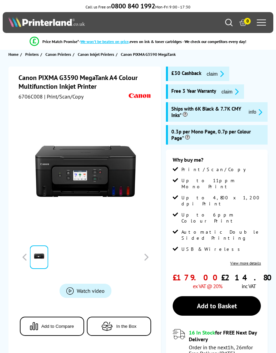 This screenshot has width=276, height=353. I want to click on span: Automatic Double Sided Printing, so click(221, 235).